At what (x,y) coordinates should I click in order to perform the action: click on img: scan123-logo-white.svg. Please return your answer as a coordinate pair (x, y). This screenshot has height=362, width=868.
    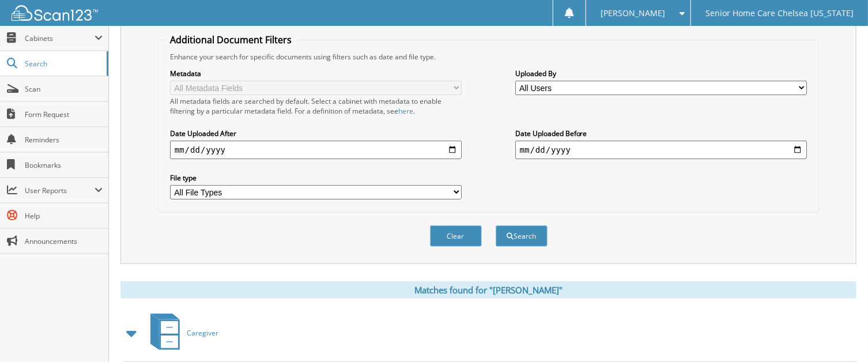
    Looking at the image, I should click on (55, 13).